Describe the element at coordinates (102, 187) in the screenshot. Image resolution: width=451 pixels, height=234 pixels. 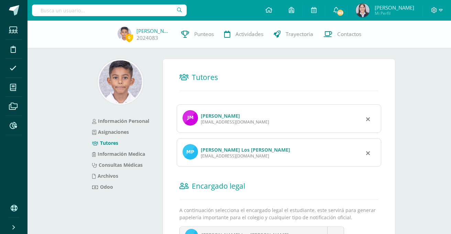
I see `a: Odoo` at that location.